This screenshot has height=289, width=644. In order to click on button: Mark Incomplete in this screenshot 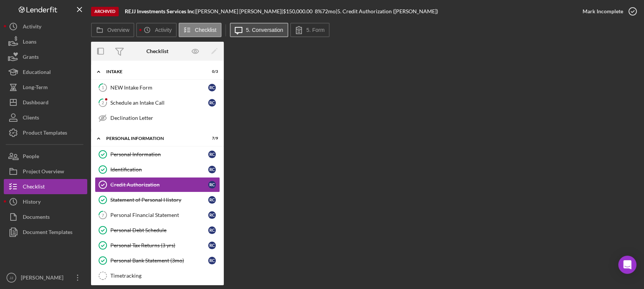, I will do `click(608, 11)`.